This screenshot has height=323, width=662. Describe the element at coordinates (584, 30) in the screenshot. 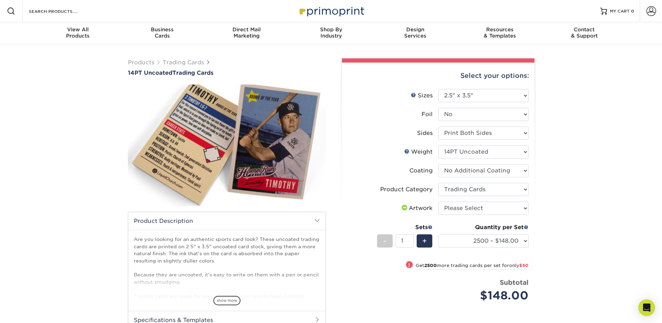

I see `span: Contact` at that location.